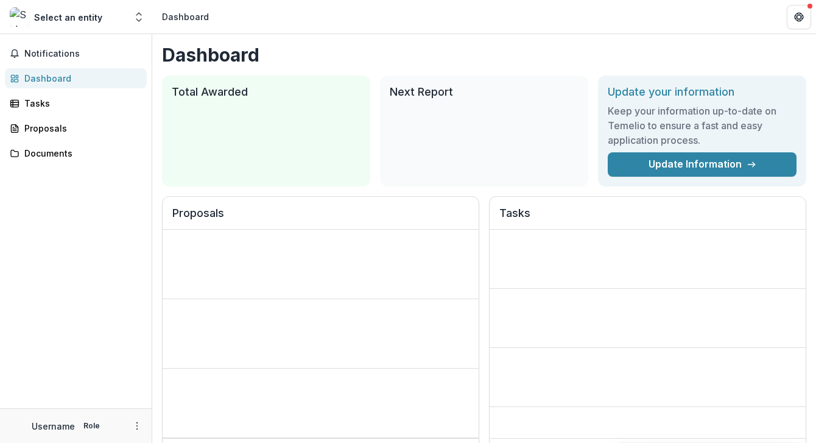 The image size is (816, 443). Describe the element at coordinates (137, 426) in the screenshot. I see `button: More` at that location.